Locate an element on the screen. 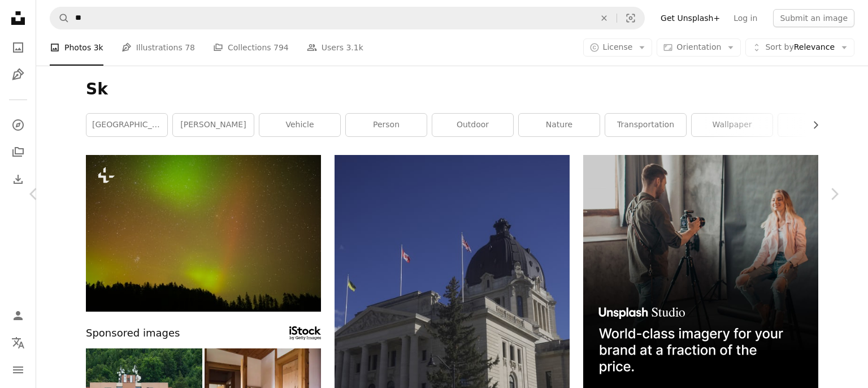 Image resolution: width=868 pixels, height=388 pixels. a: vehicle is located at coordinates (300, 125).